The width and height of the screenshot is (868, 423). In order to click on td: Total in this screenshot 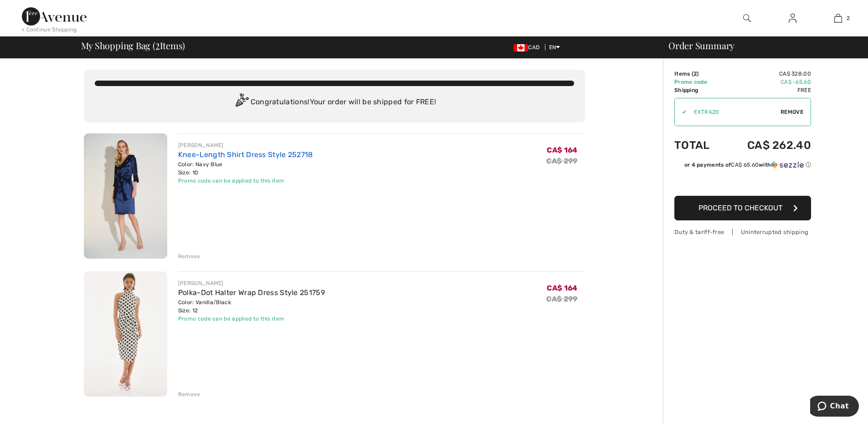, I will do `click(698, 145)`.